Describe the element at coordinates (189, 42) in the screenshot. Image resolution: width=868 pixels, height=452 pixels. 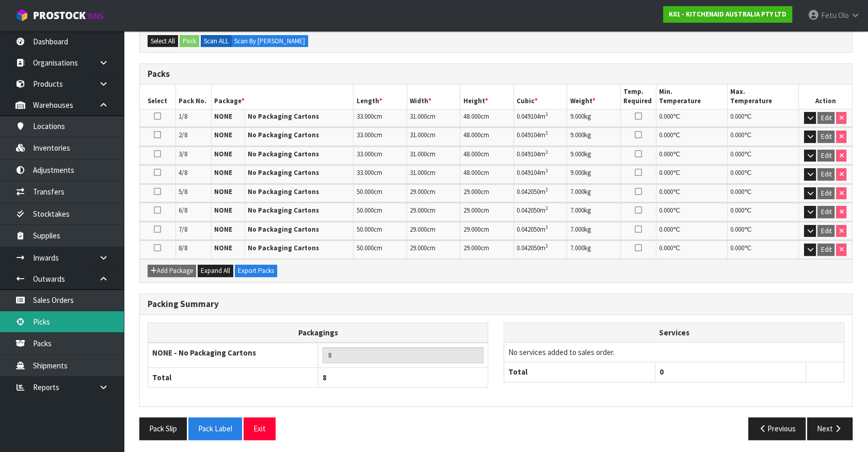
I see `button: Pack` at that location.